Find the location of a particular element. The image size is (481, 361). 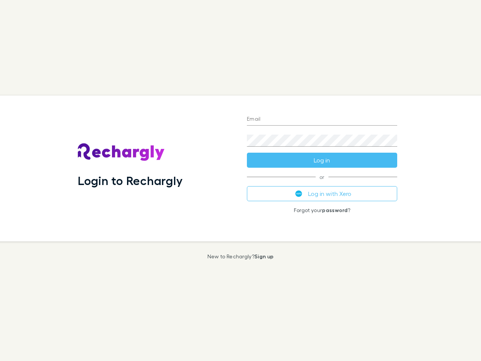

span: or is located at coordinates (322, 177).